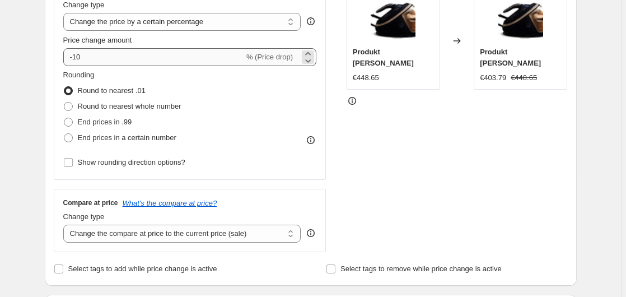 This screenshot has height=297, width=626. Describe the element at coordinates (524, 78) in the screenshot. I see `strike: €448.65` at that location.